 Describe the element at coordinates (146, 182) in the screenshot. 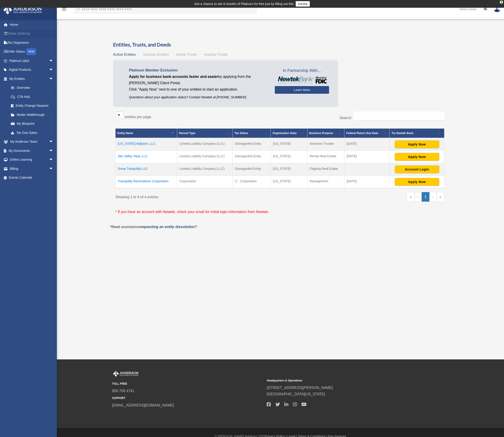

I see `td: Tranquility Renovations Corporation` at that location.